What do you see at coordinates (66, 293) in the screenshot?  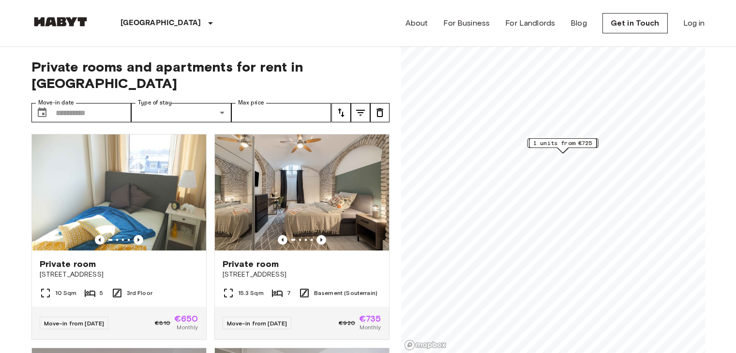 I see `span: 10 Sqm` at bounding box center [66, 293].